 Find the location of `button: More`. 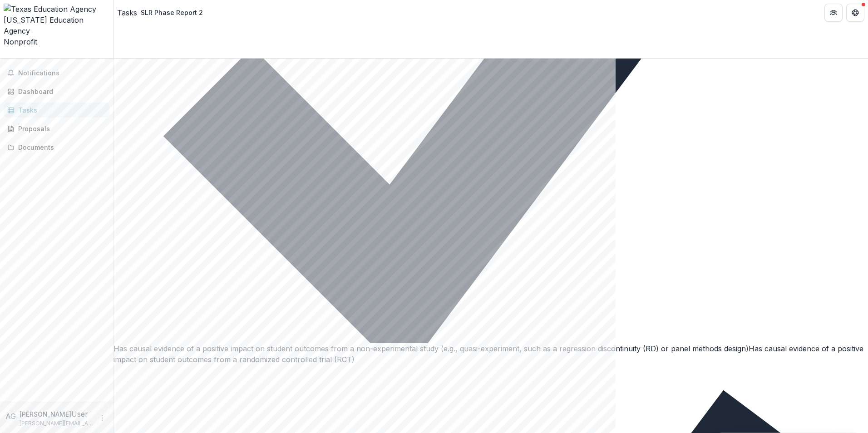

button: More is located at coordinates (102, 418).